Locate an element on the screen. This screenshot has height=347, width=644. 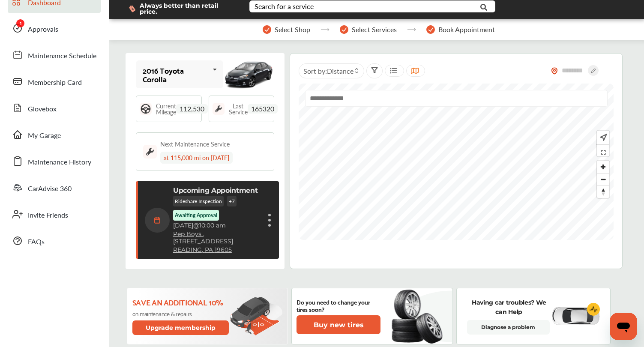
a: Buy new tires is located at coordinates (339, 325).